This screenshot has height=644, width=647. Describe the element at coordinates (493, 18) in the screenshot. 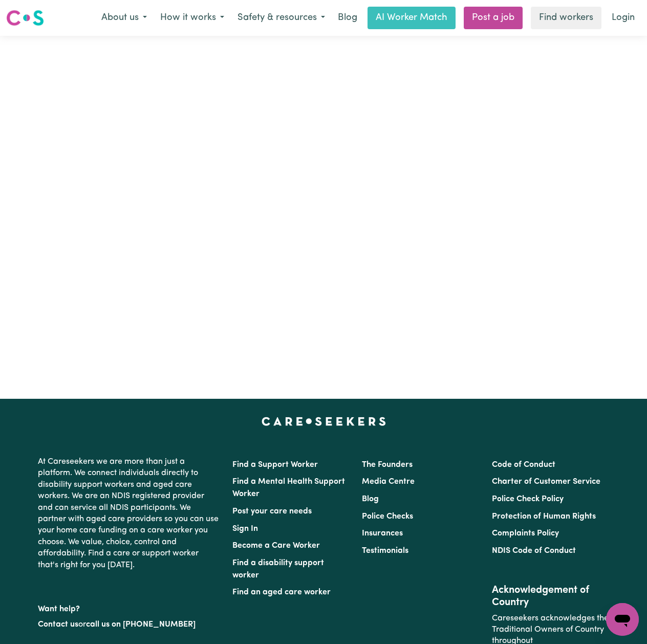

I see `a: Post a job` at that location.